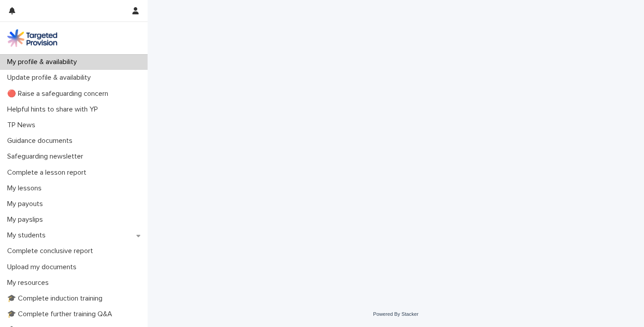 This screenshot has width=644, height=327. Describe the element at coordinates (51, 77) in the screenshot. I see `p: Update profile & availability` at that location.